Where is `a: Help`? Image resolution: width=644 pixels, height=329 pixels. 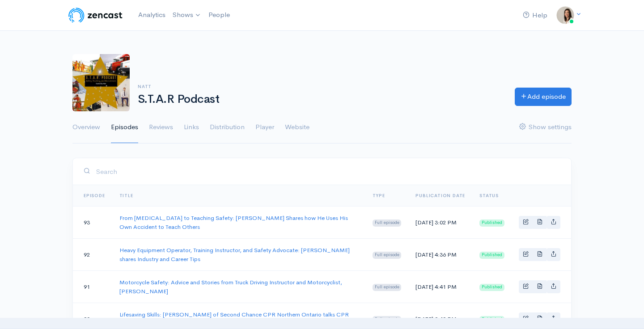
a: Help is located at coordinates (535, 15).